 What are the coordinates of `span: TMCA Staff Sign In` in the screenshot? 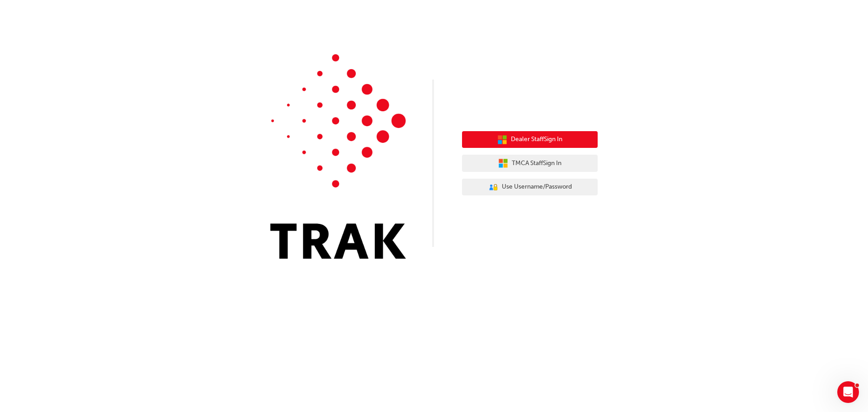 It's located at (537, 163).